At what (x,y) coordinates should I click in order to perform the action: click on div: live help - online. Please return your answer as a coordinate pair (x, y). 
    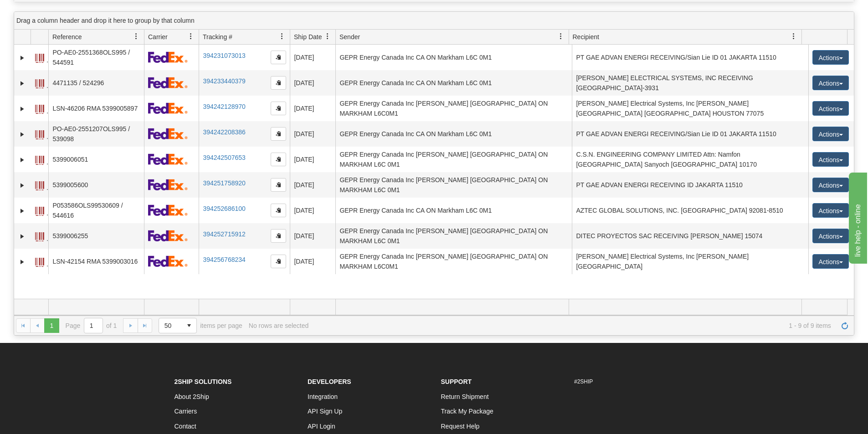
    Looking at the image, I should click on (46, 11).